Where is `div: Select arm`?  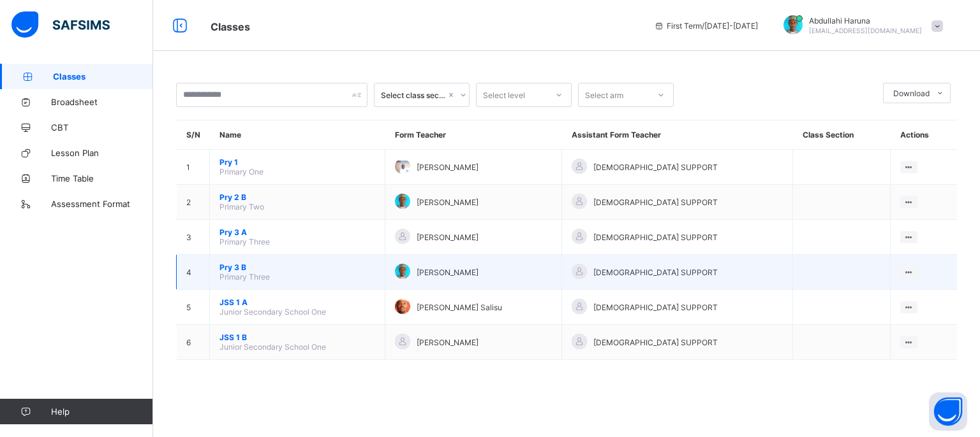 div: Select arm is located at coordinates (604, 95).